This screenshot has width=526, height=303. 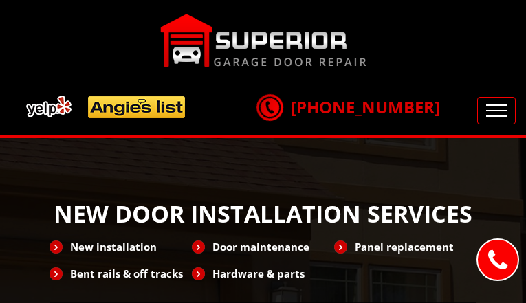 I want to click on img: Superior.png, so click(x=263, y=41).